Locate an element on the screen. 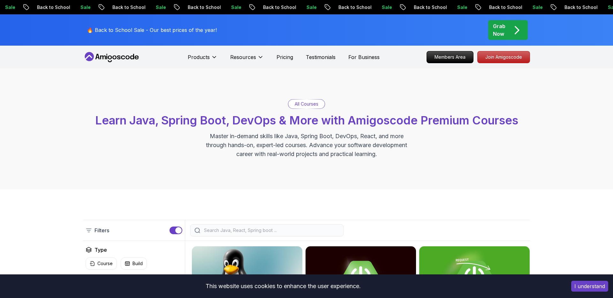 This screenshot has width=613, height=298. span: Learn Java, Spring Boot, DevOps & More with Amigoscode Premium Courses is located at coordinates (307, 120).